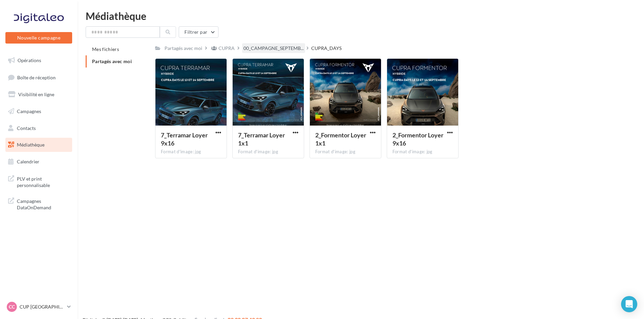 This screenshot has height=319, width=644. What do you see at coordinates (39, 145) in the screenshot?
I see `a: Médiathèque` at bounding box center [39, 145].